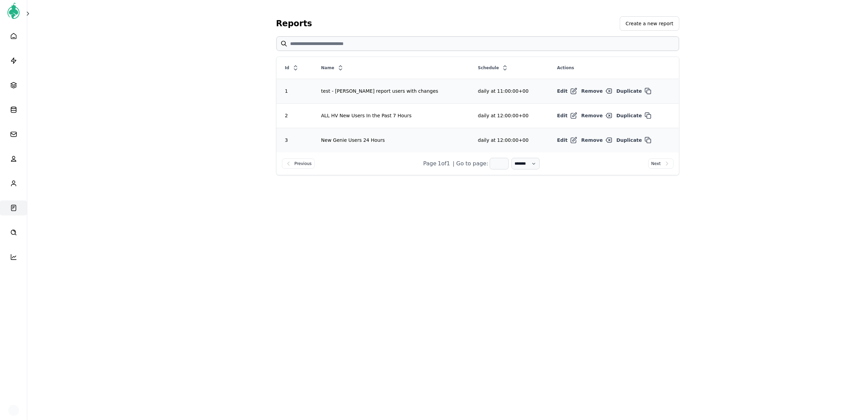 The height and width of the screenshot is (420, 868). Describe the element at coordinates (294, 68) in the screenshot. I see `div: Id` at that location.